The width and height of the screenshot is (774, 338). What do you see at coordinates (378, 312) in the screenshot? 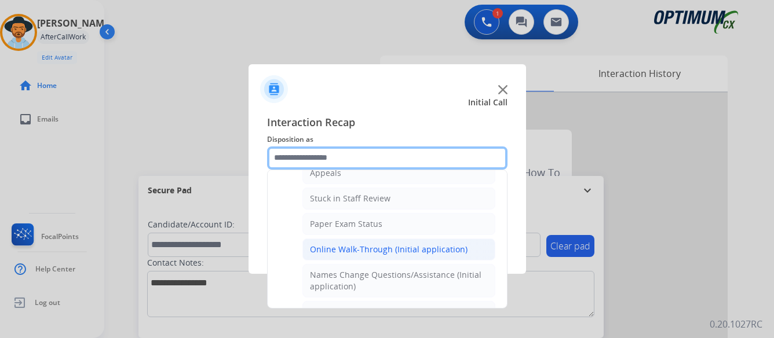
I see `div: Endorsement Number Not Working` at bounding box center [378, 312].